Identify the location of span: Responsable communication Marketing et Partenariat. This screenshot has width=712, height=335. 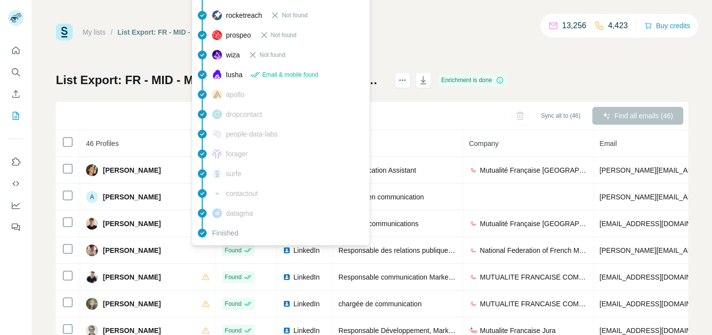
(421, 277).